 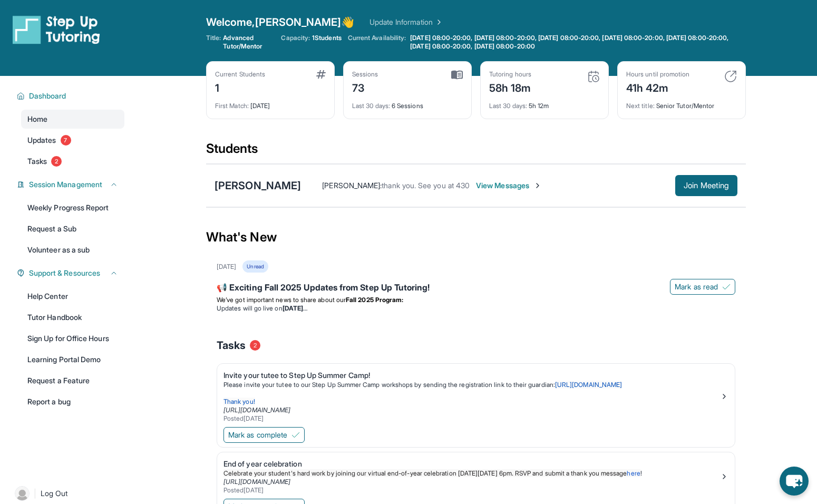 What do you see at coordinates (476, 288) in the screenshot?
I see `div: 📢 Exciting Fall 2025 Updates from Step Up Tutoring!` at bounding box center [476, 288].